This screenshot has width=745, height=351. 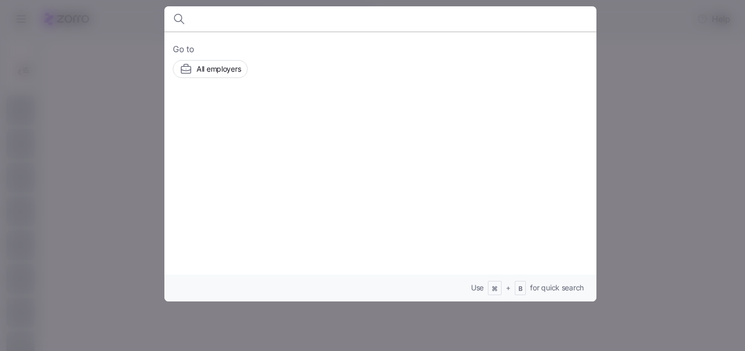 What do you see at coordinates (380, 49) in the screenshot?
I see `span: Go to` at bounding box center [380, 49].